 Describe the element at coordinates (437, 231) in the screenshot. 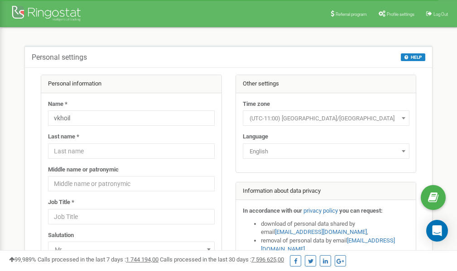

I see `div: Open Intercom Messenger` at that location.